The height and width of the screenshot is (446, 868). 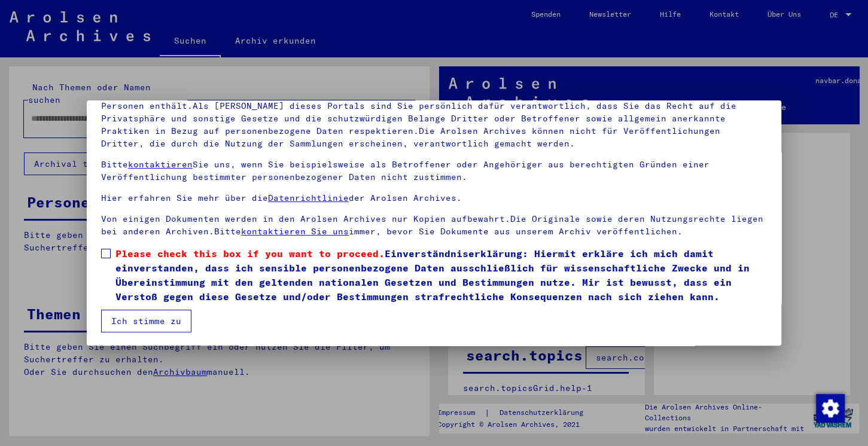 What do you see at coordinates (441, 275) in the screenshot?
I see `span: Einverständniserklärung: Hiermit erkläre ich mich damit einverstanden, dass ich sensible personen...` at bounding box center [441, 275].